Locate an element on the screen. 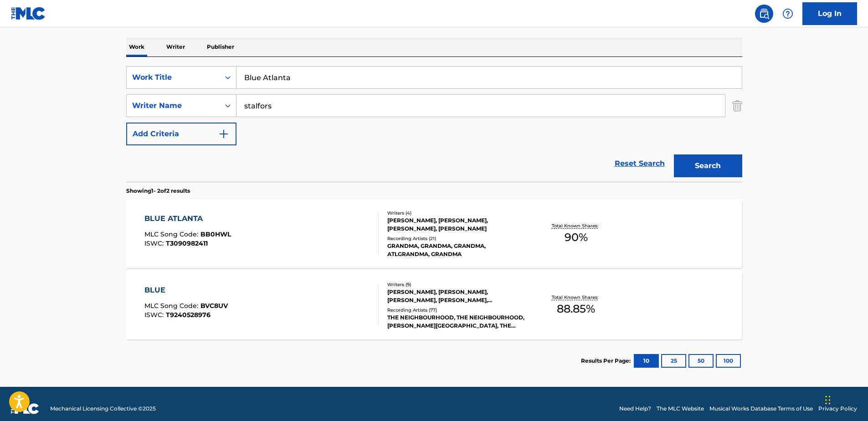 Image resolution: width=868 pixels, height=421 pixels. a: Reset Search is located at coordinates (640, 163).